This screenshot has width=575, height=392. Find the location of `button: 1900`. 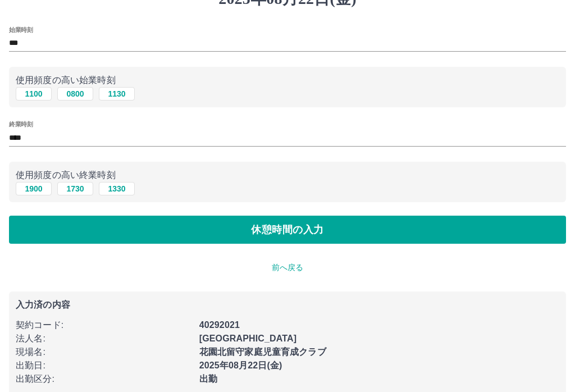

button: 1900 is located at coordinates (34, 189).